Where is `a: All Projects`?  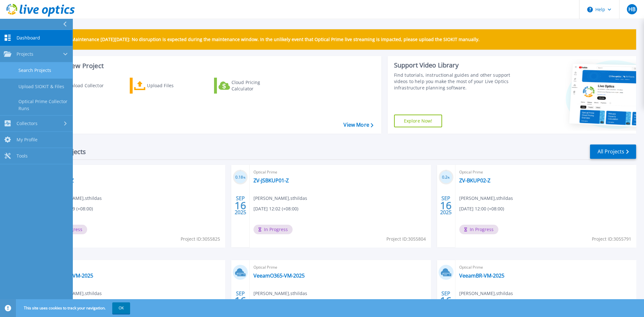
a: All Projects is located at coordinates (613, 152).